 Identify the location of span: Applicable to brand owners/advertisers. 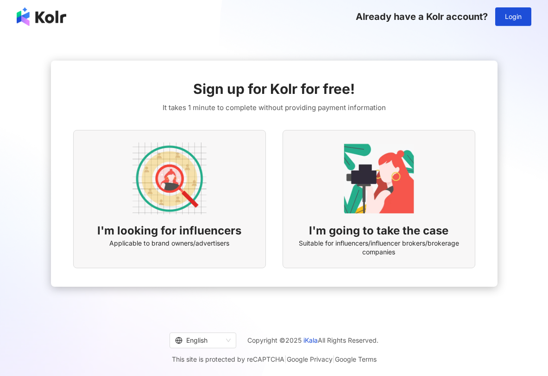
(169, 244).